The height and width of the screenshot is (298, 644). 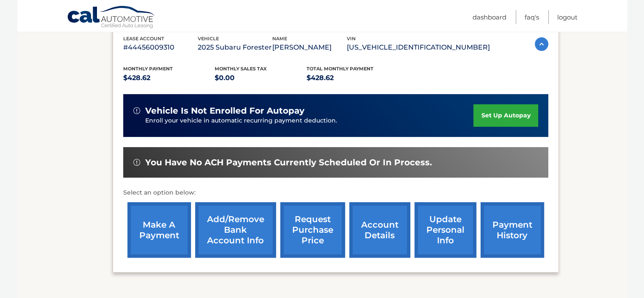 What do you see at coordinates (445, 230) in the screenshot?
I see `a: update personal info` at bounding box center [445, 230].